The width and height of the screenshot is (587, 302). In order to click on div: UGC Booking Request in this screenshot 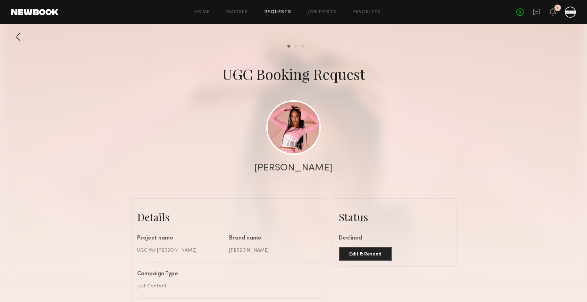, I will do `click(293, 74)`.